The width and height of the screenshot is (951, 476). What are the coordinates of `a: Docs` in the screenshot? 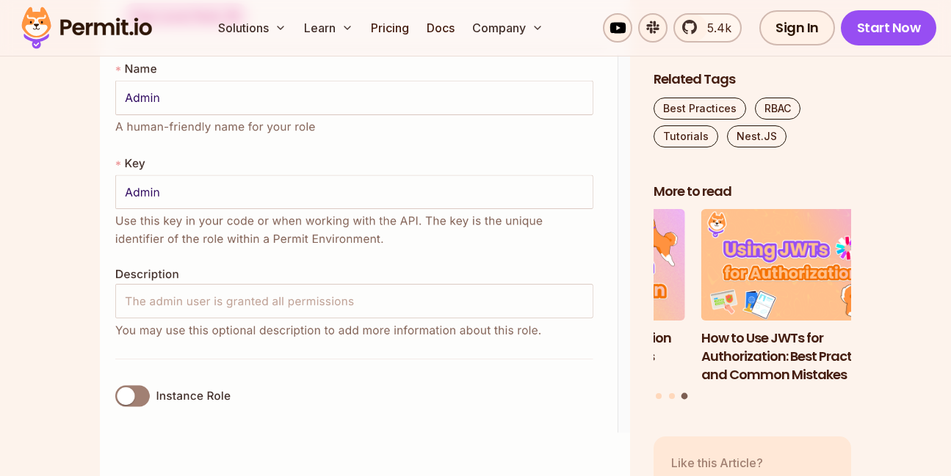 It's located at (440, 28).